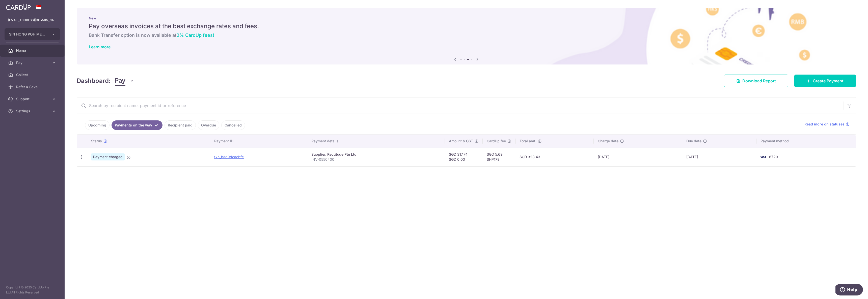  Describe the element at coordinates (93, 81) in the screenshot. I see `h4: Dashboard:` at that location.